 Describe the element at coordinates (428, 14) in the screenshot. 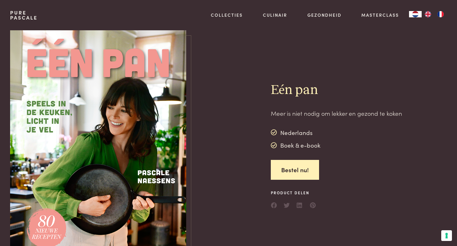

I see `a: EN` at that location.